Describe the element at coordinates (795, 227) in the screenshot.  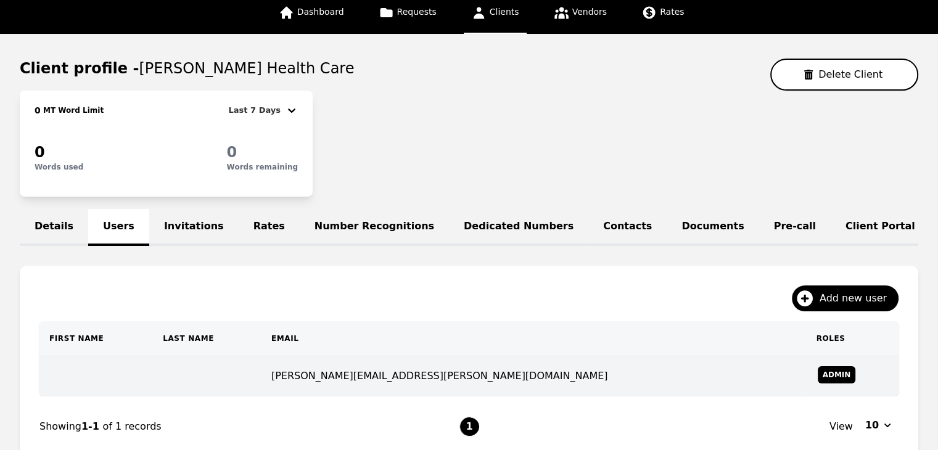
I see `a: Pre-call` at that location.